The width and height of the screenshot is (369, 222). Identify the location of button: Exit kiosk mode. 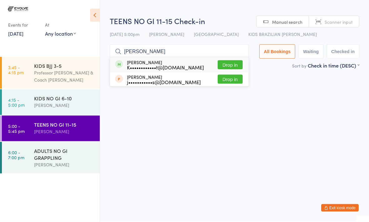
(340, 208).